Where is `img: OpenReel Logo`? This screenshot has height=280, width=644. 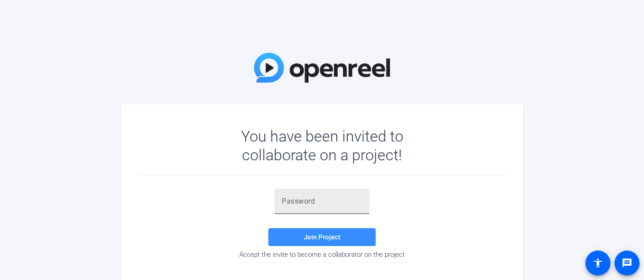
img: OpenReel Logo is located at coordinates (322, 68).